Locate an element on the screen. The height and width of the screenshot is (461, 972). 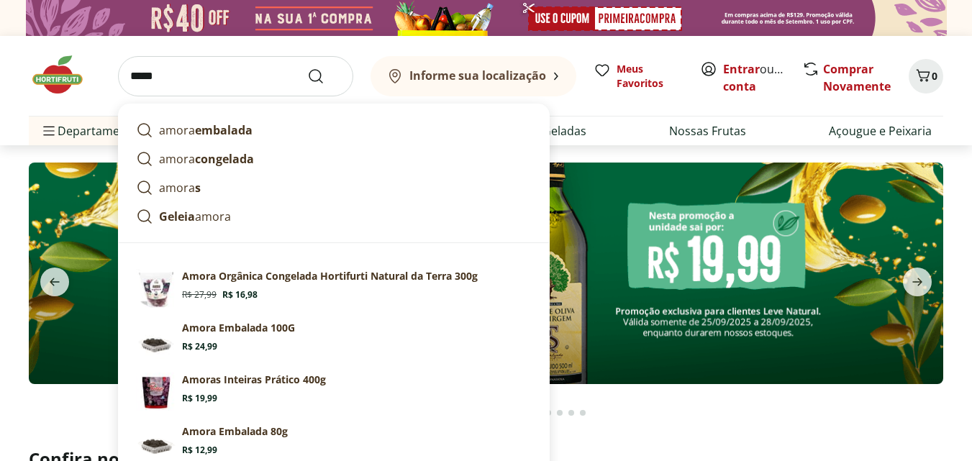
a: Açougue e Peixaria is located at coordinates (880, 131).